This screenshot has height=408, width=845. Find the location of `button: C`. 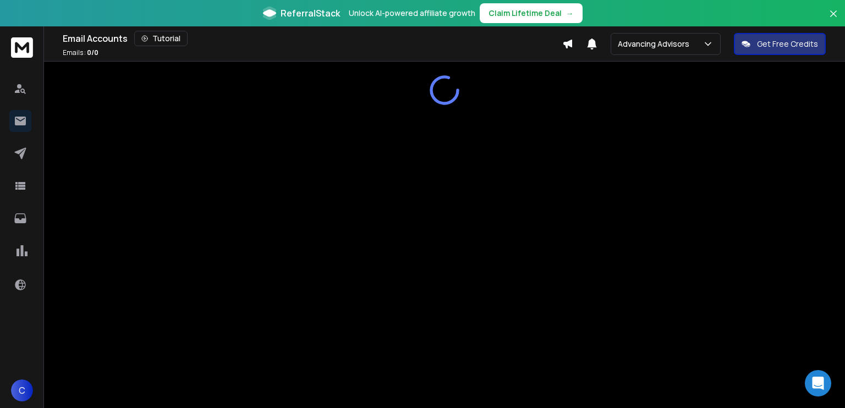

button: C is located at coordinates (22, 391).